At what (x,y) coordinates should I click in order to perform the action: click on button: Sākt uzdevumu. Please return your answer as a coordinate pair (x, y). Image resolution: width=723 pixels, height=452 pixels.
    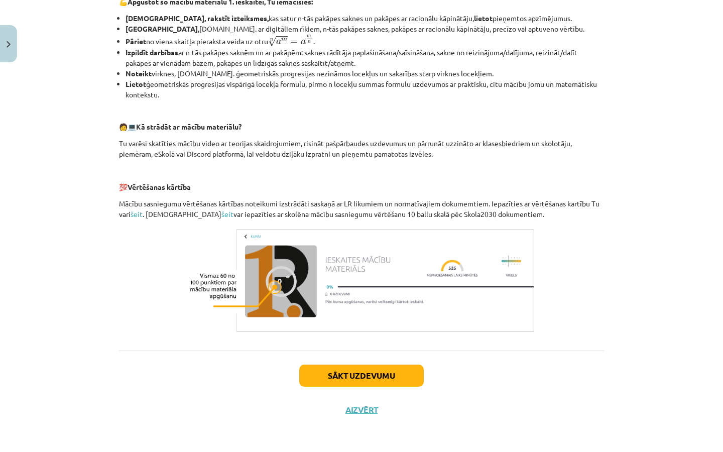
    Looking at the image, I should click on (361, 376).